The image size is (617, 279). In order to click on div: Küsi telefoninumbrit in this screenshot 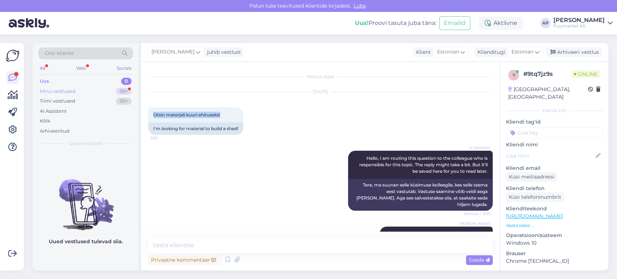, I will do `click(535, 197)`.